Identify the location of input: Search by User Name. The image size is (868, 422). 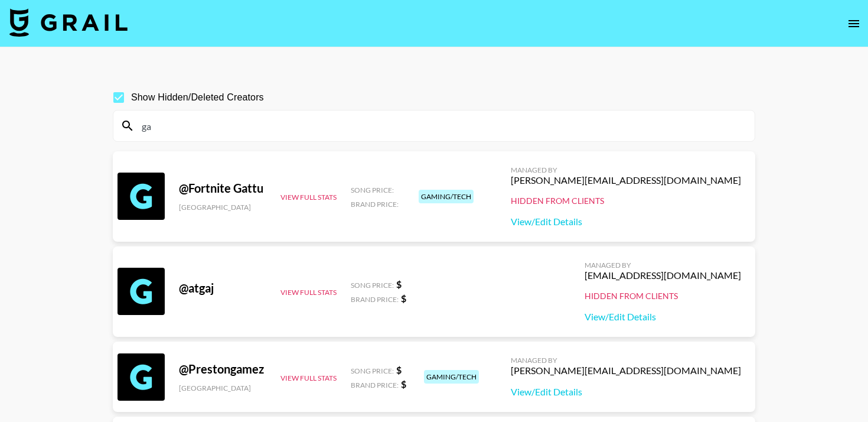
(441, 126).